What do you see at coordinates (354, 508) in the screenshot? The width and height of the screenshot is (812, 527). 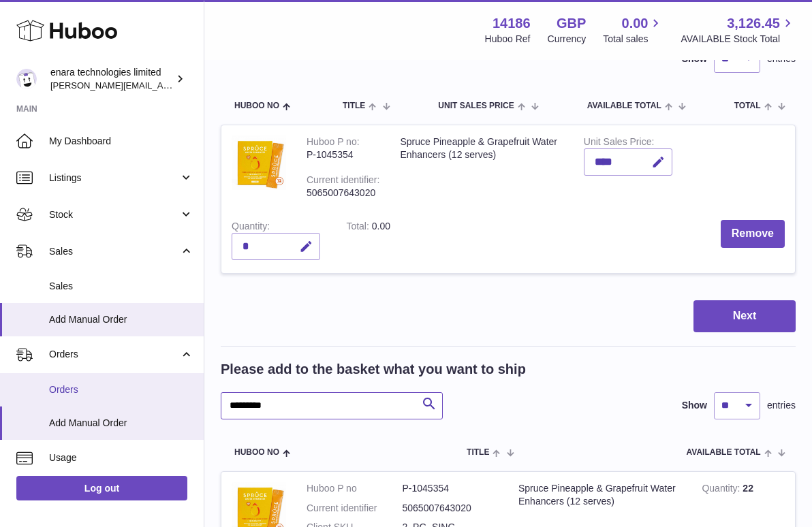 I see `dt: Current identifier` at bounding box center [354, 508].